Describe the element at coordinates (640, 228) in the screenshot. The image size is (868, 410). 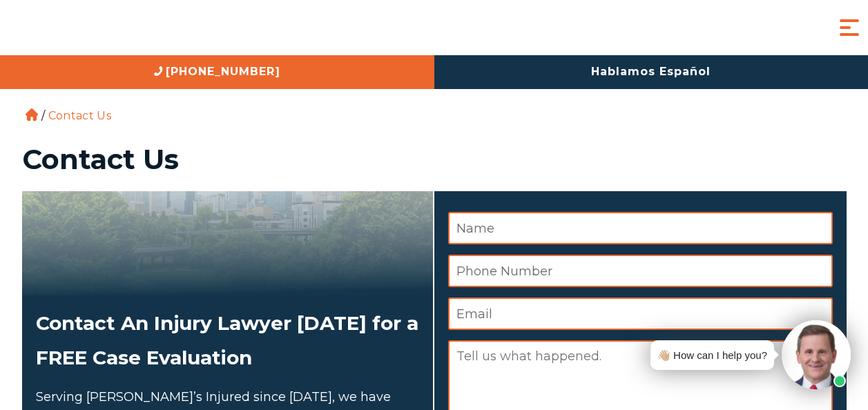
I see `input: Name` at that location.